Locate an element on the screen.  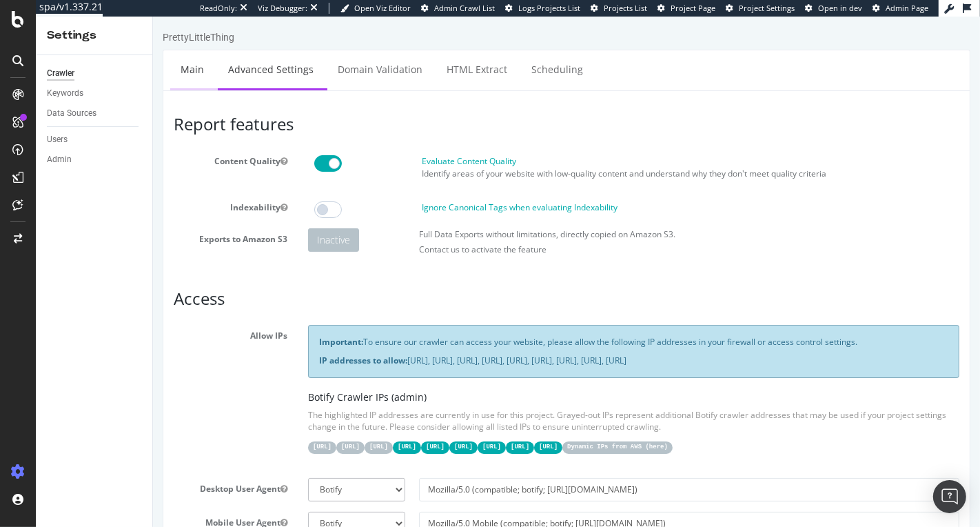
div: Data Sources is located at coordinates (72, 113).